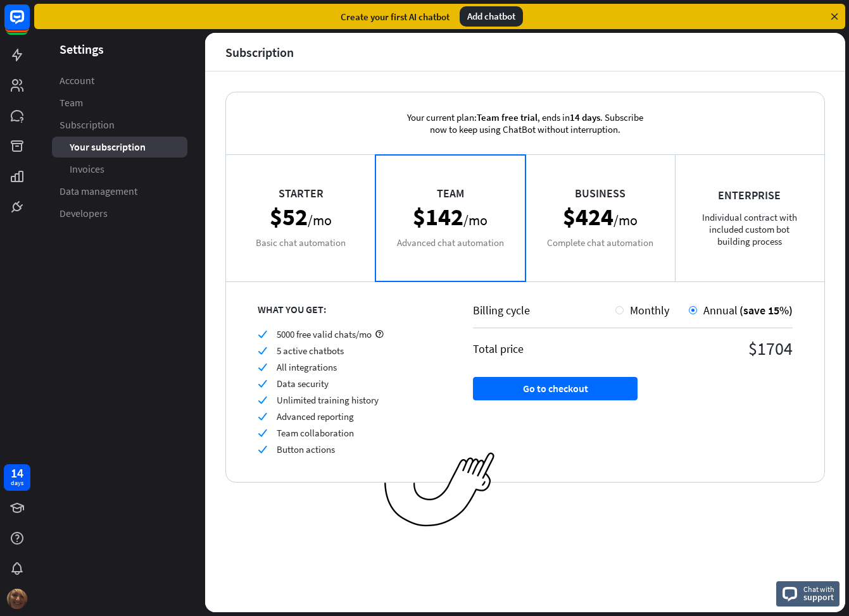 This screenshot has width=849, height=616. Describe the element at coordinates (98, 191) in the screenshot. I see `span: Data management` at that location.